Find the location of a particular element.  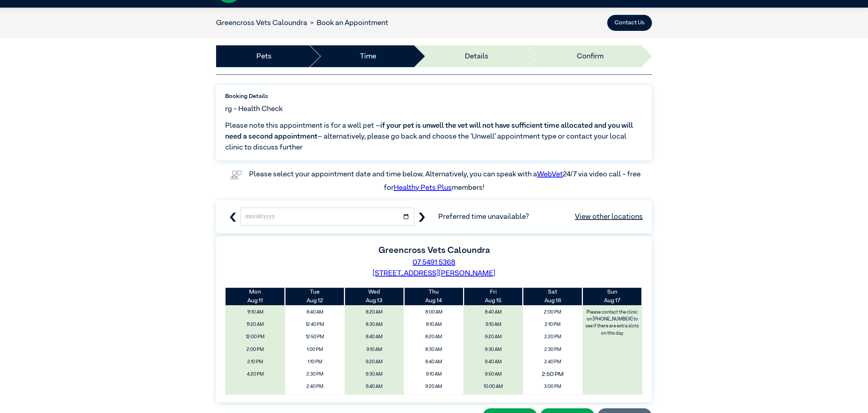

span: 12:00 PM is located at coordinates (255, 336).